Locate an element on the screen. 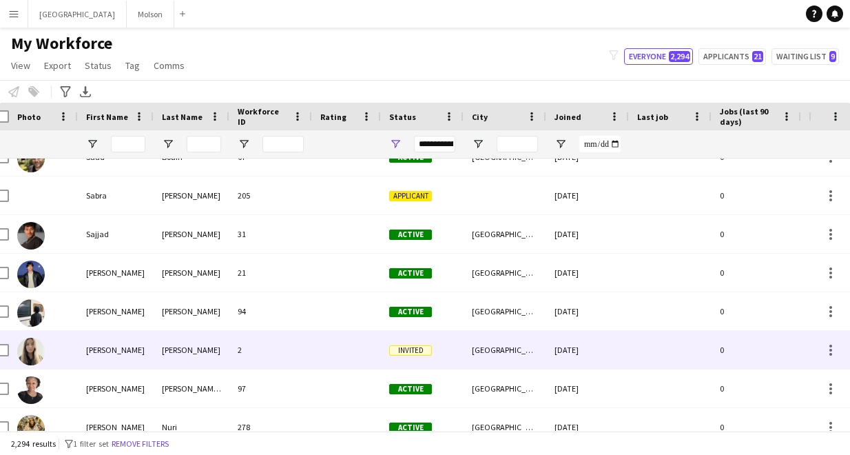  div: 97 is located at coordinates (271, 388).